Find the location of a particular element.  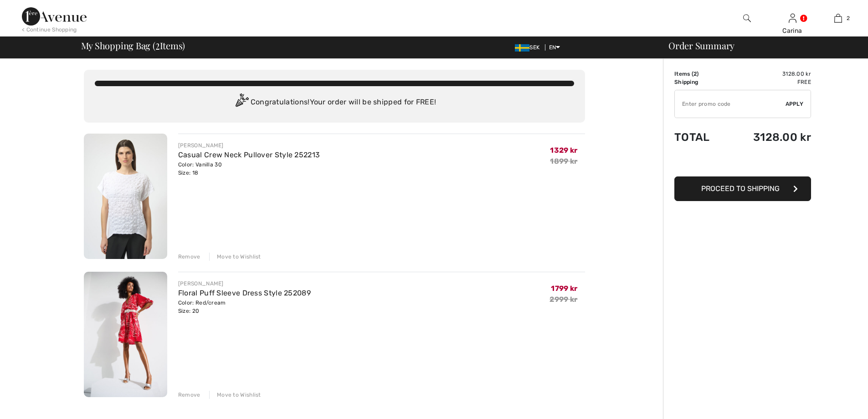

span: My Shopping Bag ( Items) is located at coordinates (133, 46).